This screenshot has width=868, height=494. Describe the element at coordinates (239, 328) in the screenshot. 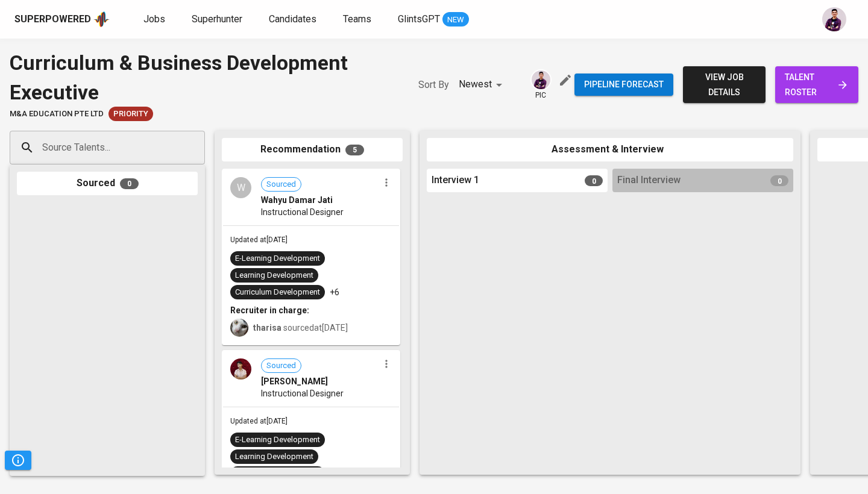

I see `img: tharisa.rizky@glints.com` at that location.